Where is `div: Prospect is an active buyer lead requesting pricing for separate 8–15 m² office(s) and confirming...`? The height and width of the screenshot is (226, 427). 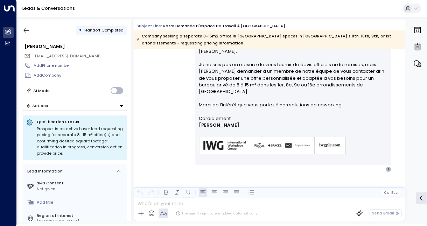 div: Prospect is an active buyer lead requesting pricing for separate 8–15 m² office(s) and confirming... is located at coordinates (80, 142).